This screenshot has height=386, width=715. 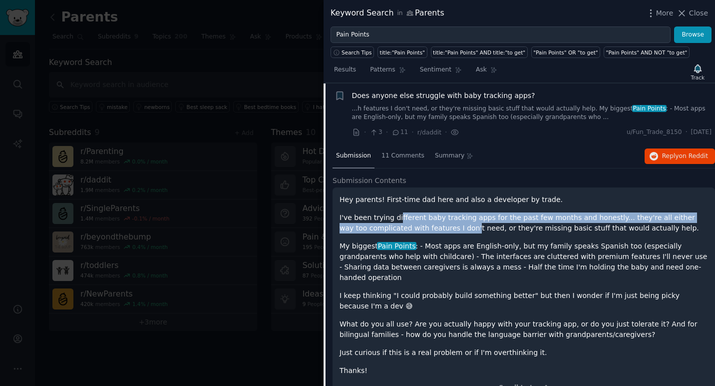 I want to click on a: title:"Pain Points", so click(x=402, y=52).